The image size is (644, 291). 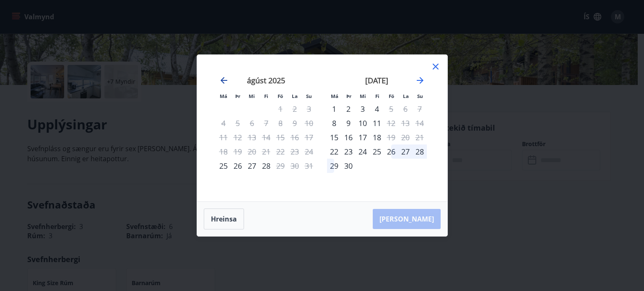 What do you see at coordinates (252, 137) in the screenshot?
I see `td: Not available. miðvikudagur, 13. ágúst 2025` at bounding box center [252, 137].